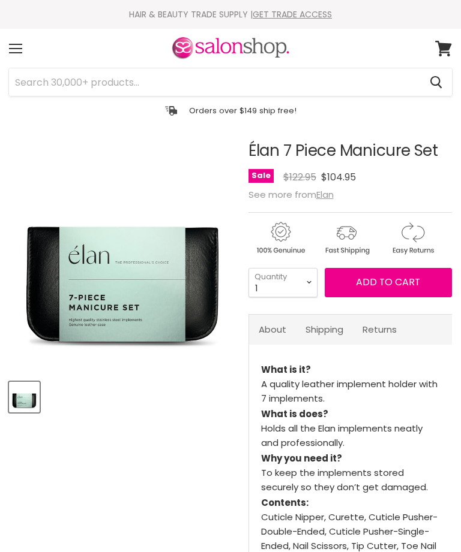 The image size is (461, 552). What do you see at coordinates (387, 282) in the screenshot?
I see `span: Add to cart` at bounding box center [387, 282].